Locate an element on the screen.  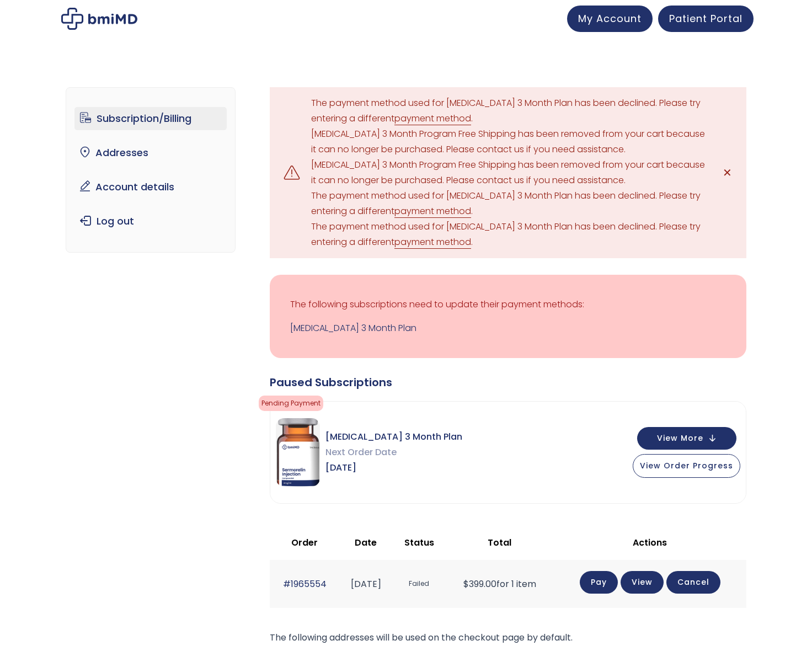
span: Patient Portal is located at coordinates (706, 19).